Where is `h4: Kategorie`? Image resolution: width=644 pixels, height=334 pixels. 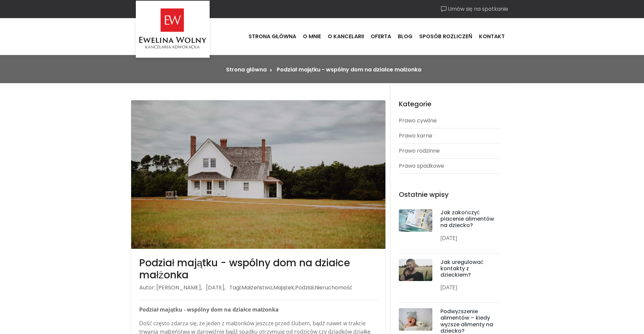 h4: Kategorie is located at coordinates (449, 104).